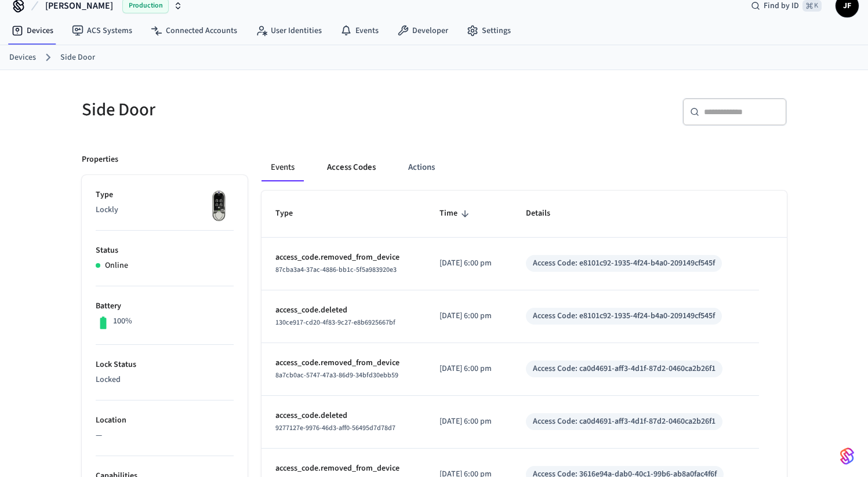 The width and height of the screenshot is (868, 477). Describe the element at coordinates (456, 213) in the screenshot. I see `span: Time` at that location.